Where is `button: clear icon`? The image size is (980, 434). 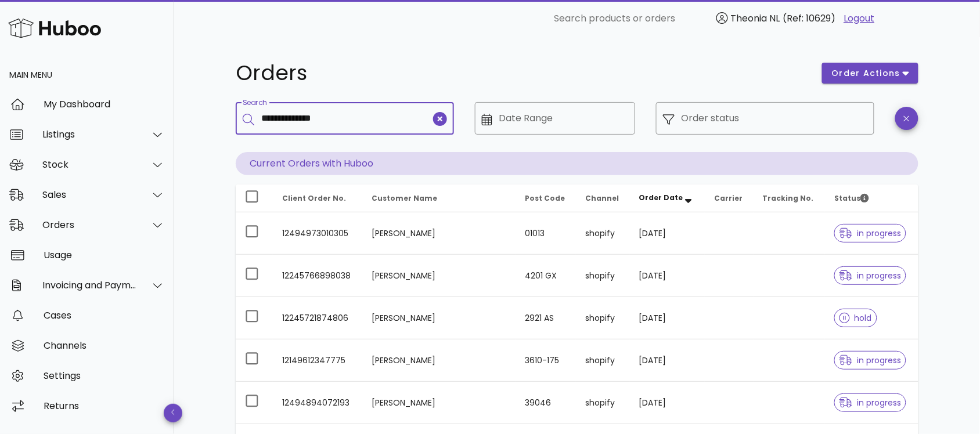 button: clear icon is located at coordinates (440, 119).